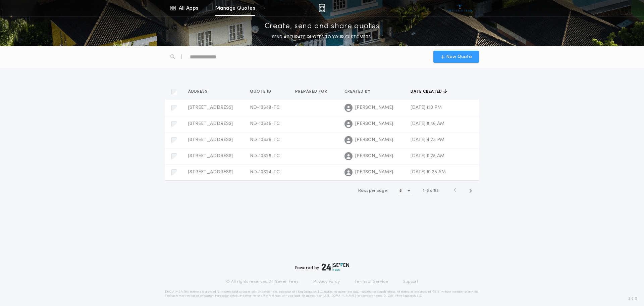 This screenshot has height=306, width=644. I want to click on button: Address, so click(200, 92).